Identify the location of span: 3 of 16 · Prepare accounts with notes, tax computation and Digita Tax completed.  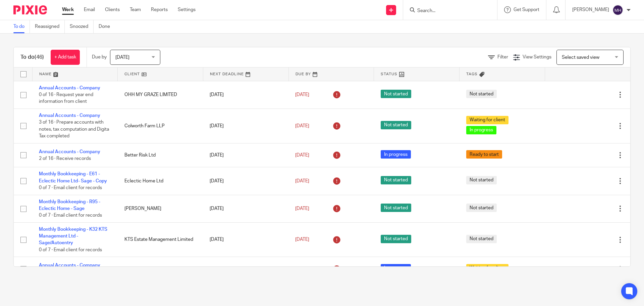
(74, 129).